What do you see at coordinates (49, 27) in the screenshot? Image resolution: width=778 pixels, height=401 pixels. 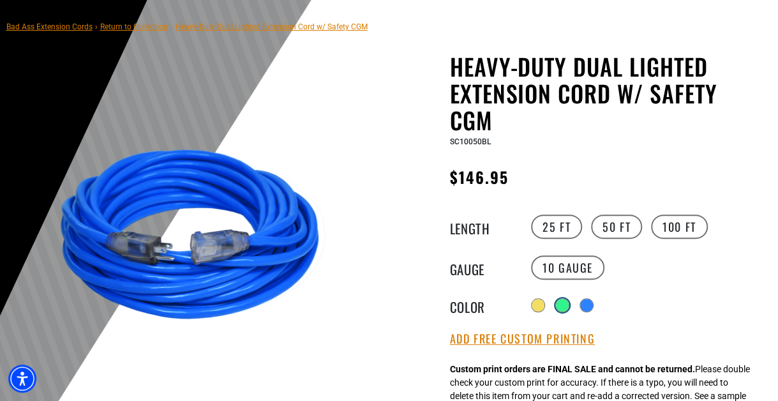 I see `a: Bad Ass Extension Cords` at bounding box center [49, 27].